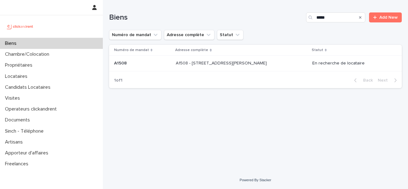  What do you see at coordinates (17, 76) in the screenshot?
I see `p: Locataires` at bounding box center [17, 76].